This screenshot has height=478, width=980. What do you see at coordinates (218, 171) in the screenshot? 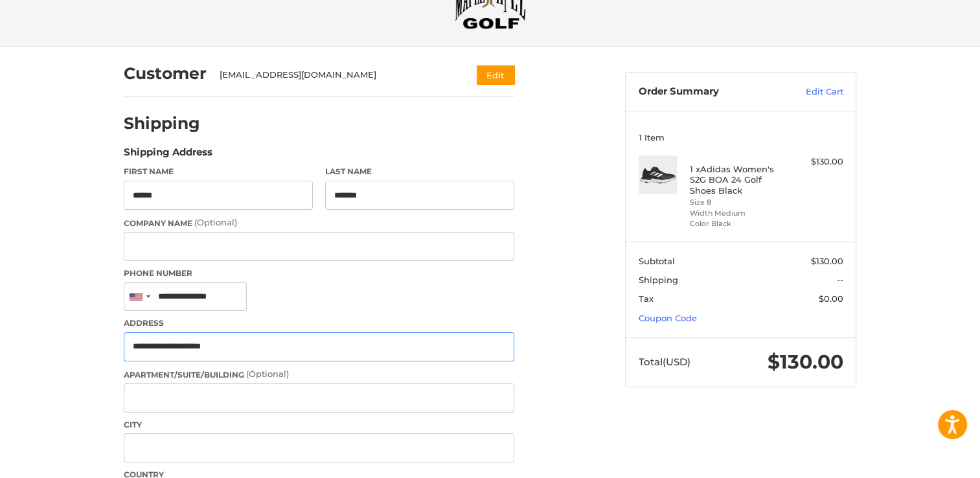
I see `label: First Name` at bounding box center [218, 171].